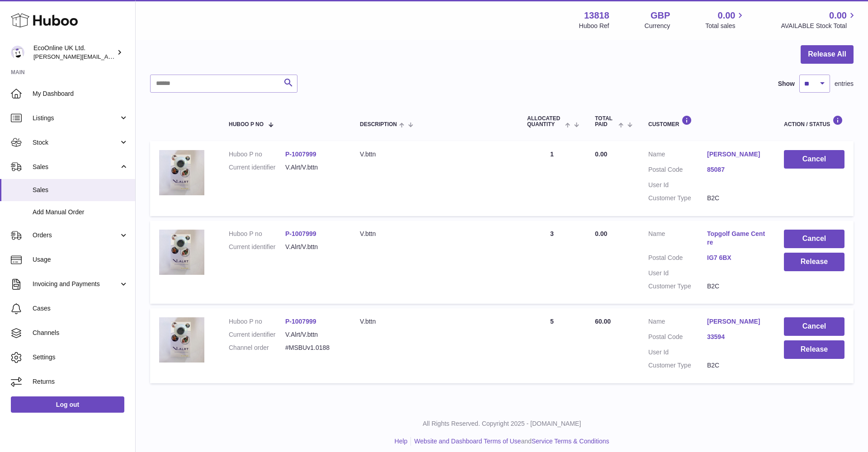 The image size is (868, 452). Describe the element at coordinates (552, 178) in the screenshot. I see `td: 1` at that location.